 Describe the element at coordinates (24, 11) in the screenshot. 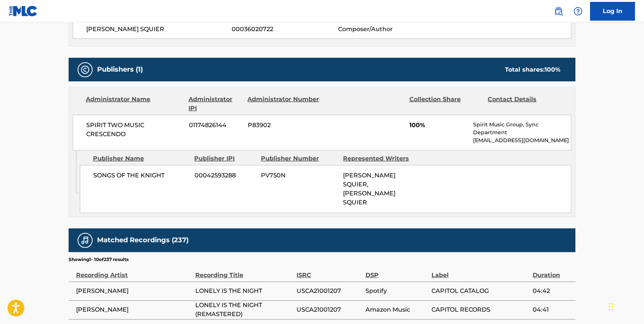

I see `img: MLC Logo` at that location.